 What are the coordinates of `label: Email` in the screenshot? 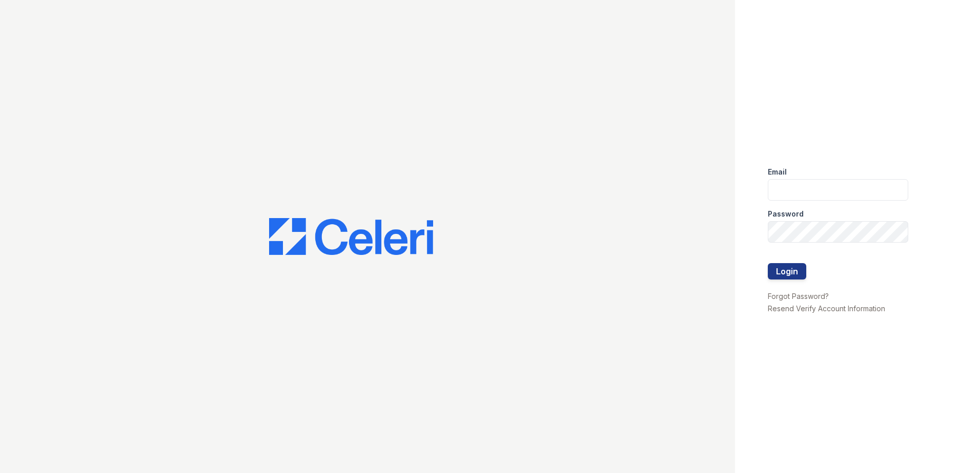 It's located at (778, 172).